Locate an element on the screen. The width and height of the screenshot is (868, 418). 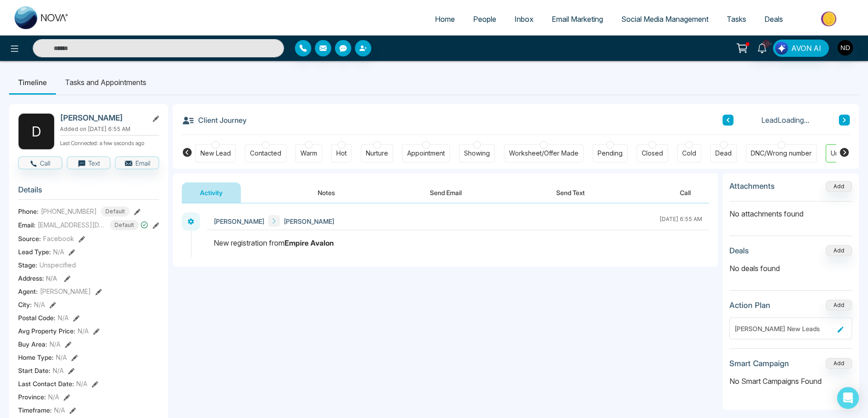
li: Tasks and Appointments is located at coordinates (105, 82).